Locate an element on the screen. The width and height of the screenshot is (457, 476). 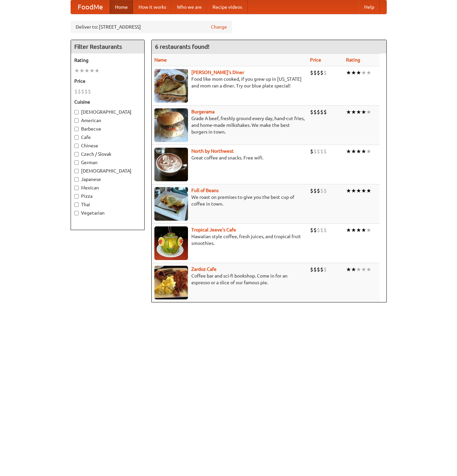
a: North by Northwest is located at coordinates (213, 151).